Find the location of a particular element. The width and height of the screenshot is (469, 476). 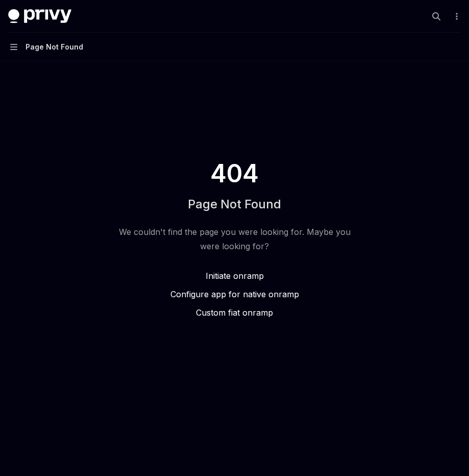

h1: Page Not Found is located at coordinates (234, 204).